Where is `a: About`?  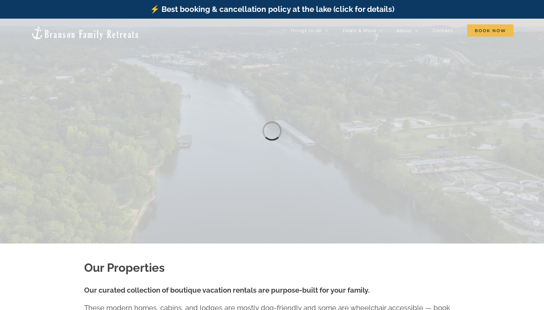 a: About is located at coordinates (407, 30).